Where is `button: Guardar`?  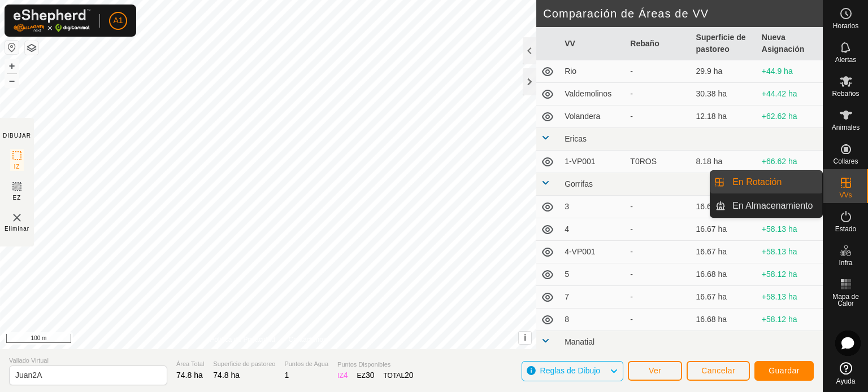 button: Guardar is located at coordinates (784, 371).